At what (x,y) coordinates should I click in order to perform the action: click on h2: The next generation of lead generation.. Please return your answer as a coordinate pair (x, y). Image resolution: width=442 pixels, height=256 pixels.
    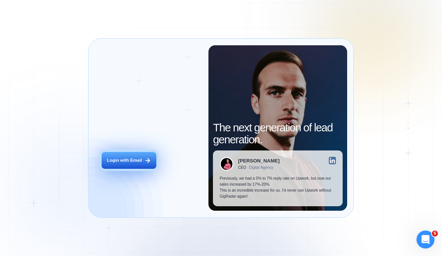
    Looking at the image, I should click on (278, 134).